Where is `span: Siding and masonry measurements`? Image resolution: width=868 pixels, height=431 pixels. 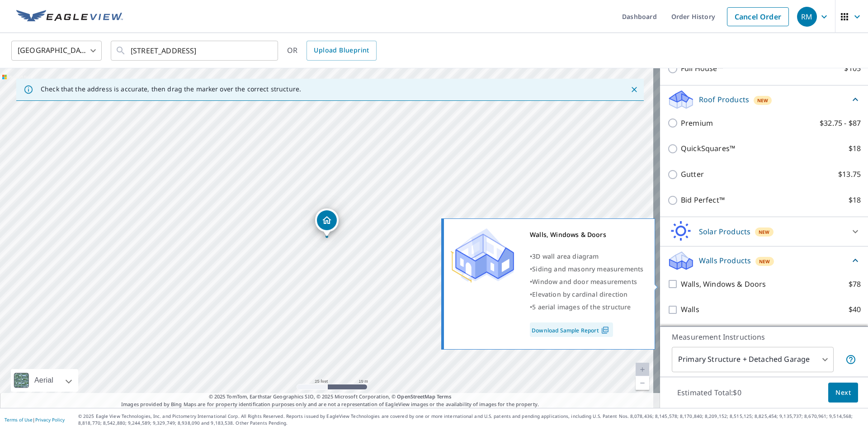 span: Siding and masonry measurements is located at coordinates (588, 269).